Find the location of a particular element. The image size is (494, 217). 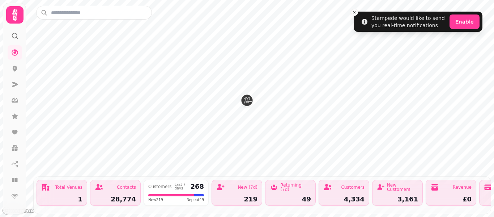

div: 3,161 is located at coordinates (398, 199).